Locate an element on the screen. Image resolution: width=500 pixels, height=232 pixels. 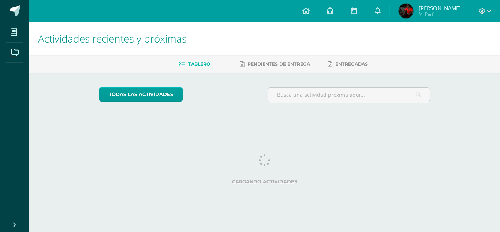
span: Actividades recientes y próximas is located at coordinates (112, 38).